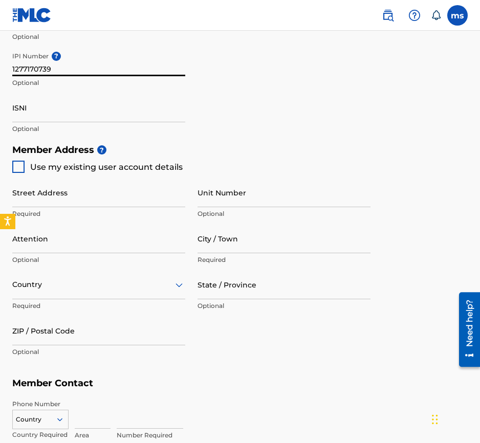 The width and height of the screenshot is (480, 443). I want to click on div: User Menu, so click(457, 15).